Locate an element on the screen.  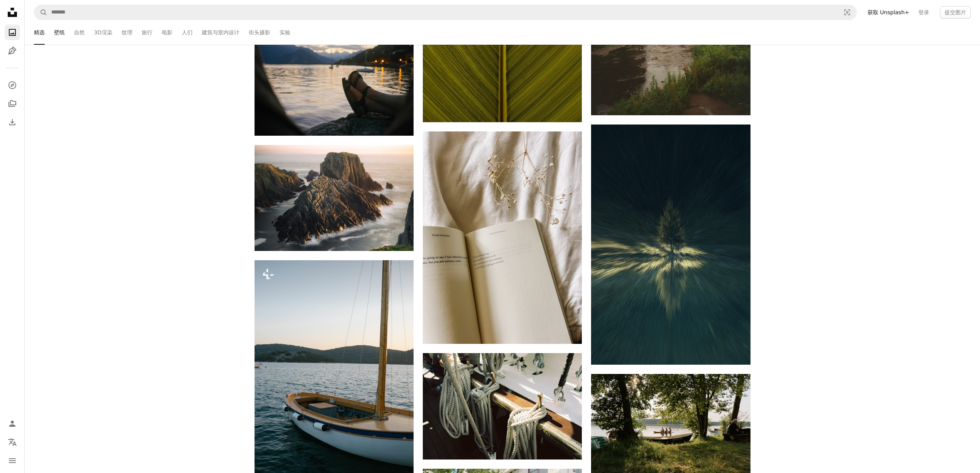
a: 获取 Unsplash+ is located at coordinates (888, 12).